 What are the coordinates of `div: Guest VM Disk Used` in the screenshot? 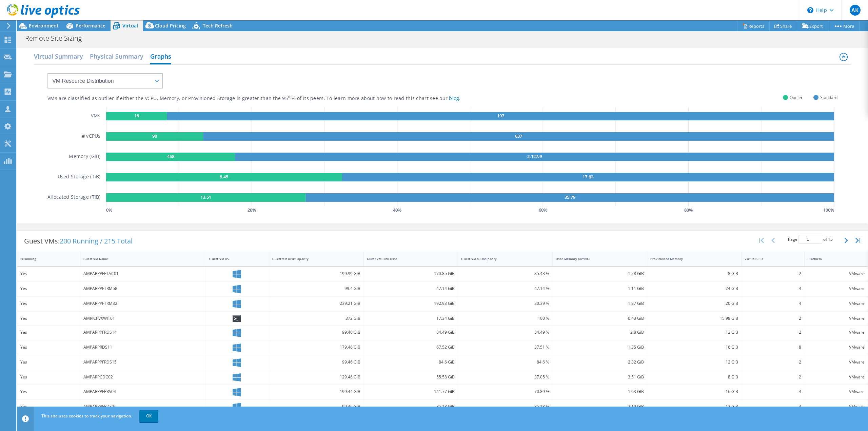 It's located at (407, 259).